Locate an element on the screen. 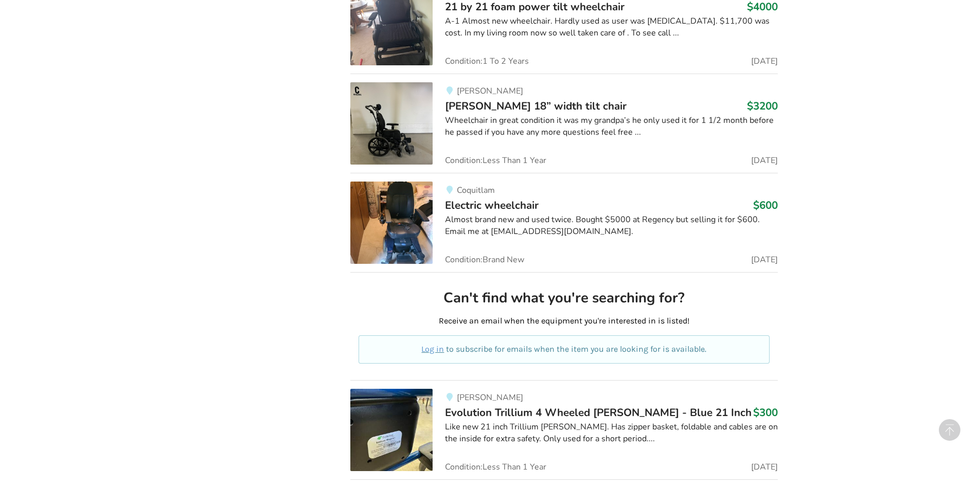 This screenshot has height=486, width=980. p: to subscribe for emails when the item you are looking for is available. is located at coordinates (563, 349).